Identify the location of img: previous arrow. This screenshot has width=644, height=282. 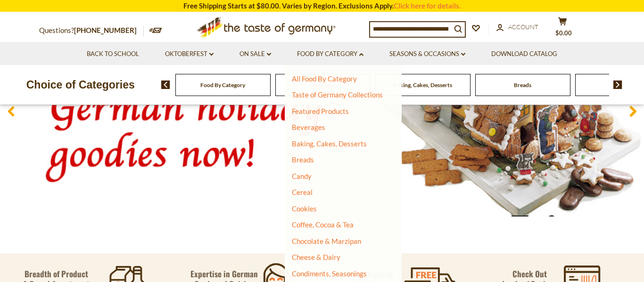
(166, 85).